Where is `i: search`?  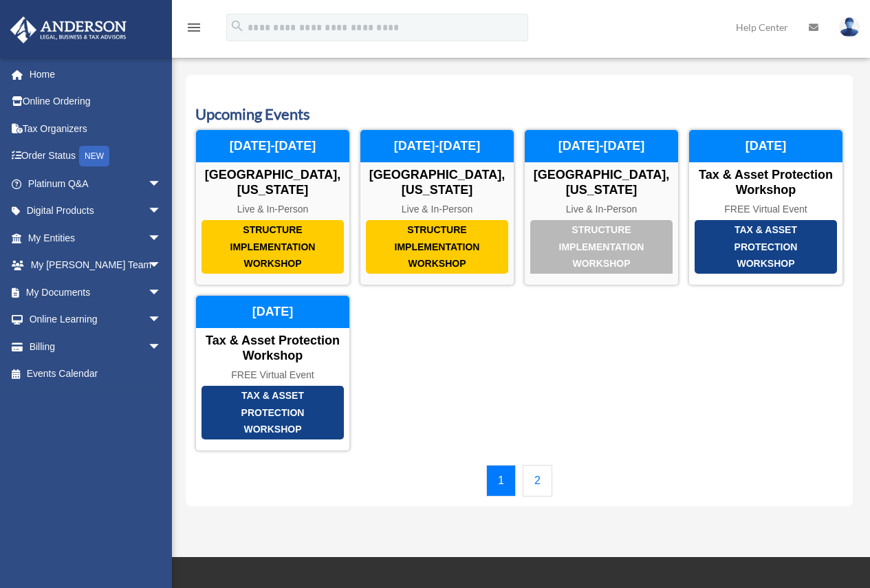
i: search is located at coordinates (238, 26).